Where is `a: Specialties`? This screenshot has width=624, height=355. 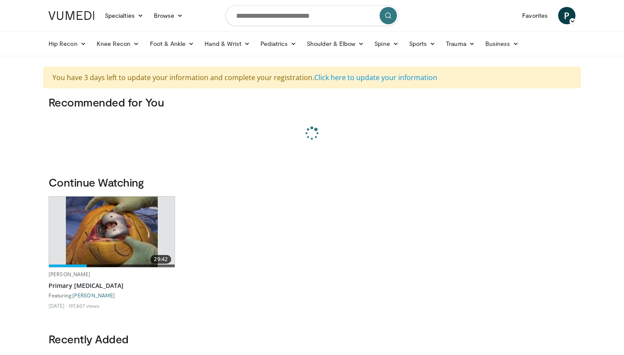 a: Specialties is located at coordinates (124, 16).